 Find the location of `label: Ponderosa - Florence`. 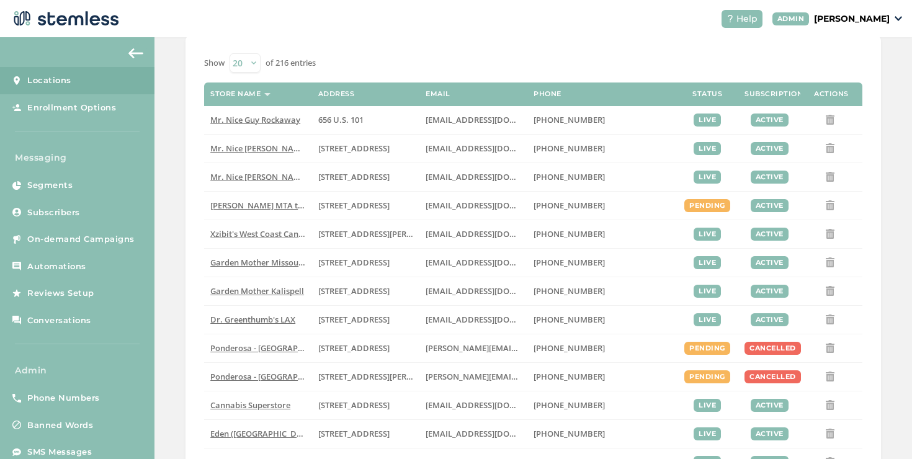

label: Ponderosa - Florence is located at coordinates (258, 348).